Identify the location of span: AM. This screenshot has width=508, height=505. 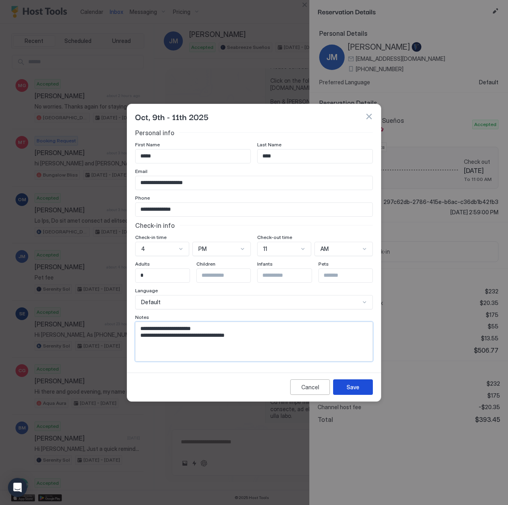
(324, 249).